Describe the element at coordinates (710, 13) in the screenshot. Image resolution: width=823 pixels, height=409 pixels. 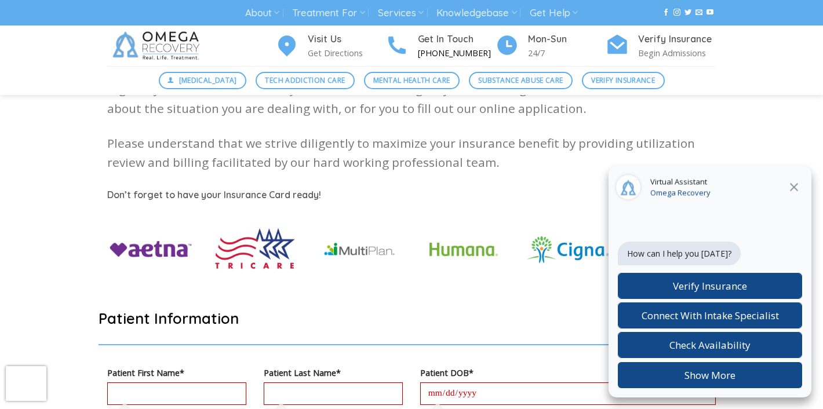
I see `a: Follow on YouTube` at that location.